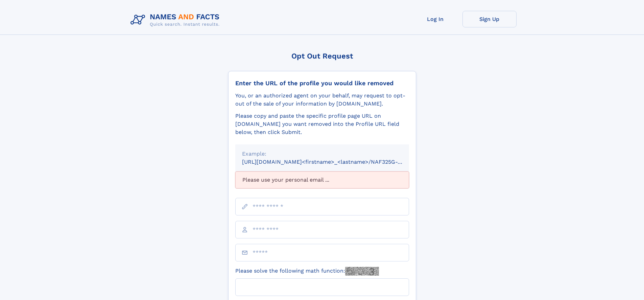 Image resolution: width=644 pixels, height=300 pixels. I want to click on div: Example:, so click(322, 154).